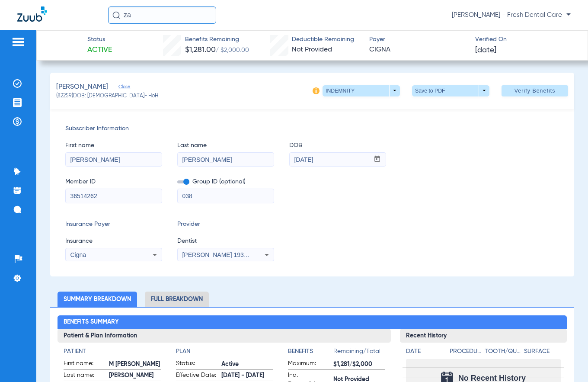  What do you see at coordinates (359, 364) in the screenshot?
I see `span: $1,281/$2,000` at bounding box center [359, 364].